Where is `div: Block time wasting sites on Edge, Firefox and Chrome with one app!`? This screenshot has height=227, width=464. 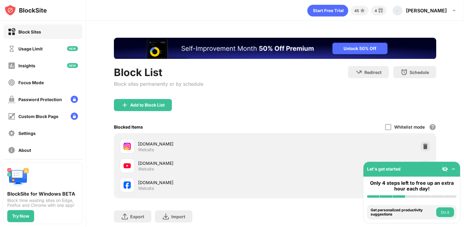
div: Block time wasting sites on Edge, Firefox and Chrome with one app! is located at coordinates (43, 203).